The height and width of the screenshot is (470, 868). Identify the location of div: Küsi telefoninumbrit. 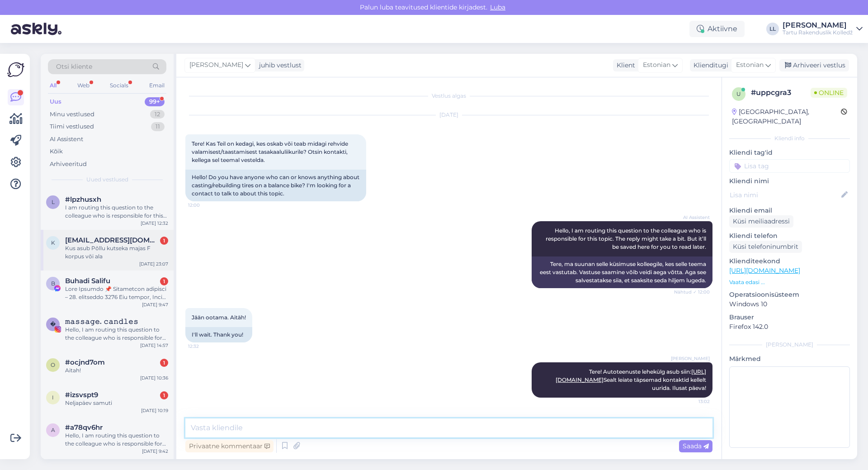
(765, 247).